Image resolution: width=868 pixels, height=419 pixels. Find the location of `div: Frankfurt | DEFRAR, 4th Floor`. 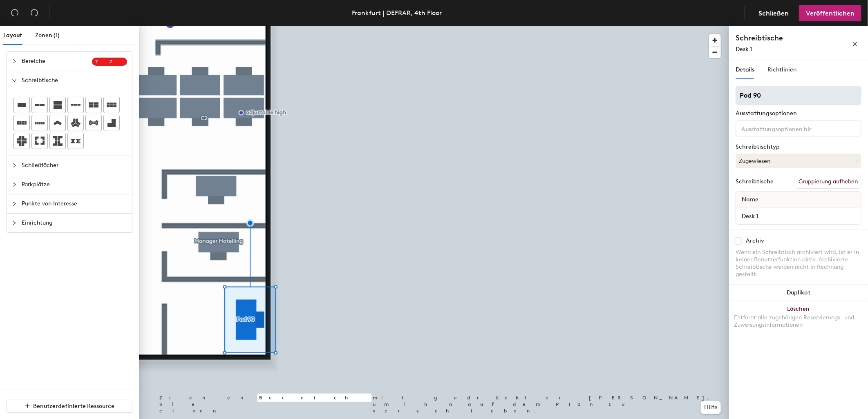

div: Frankfurt | DEFRAR, 4th Floor is located at coordinates (397, 13).